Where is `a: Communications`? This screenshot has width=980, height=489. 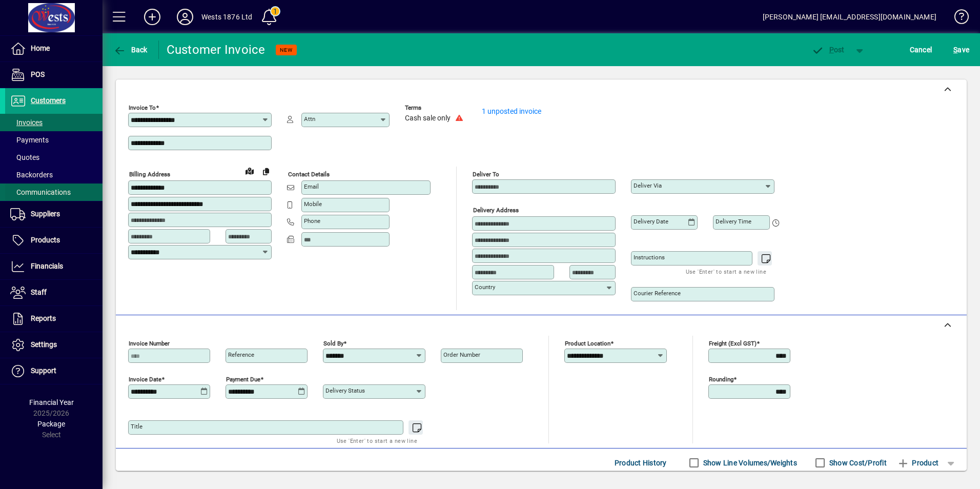
a: Communications is located at coordinates (54, 192).